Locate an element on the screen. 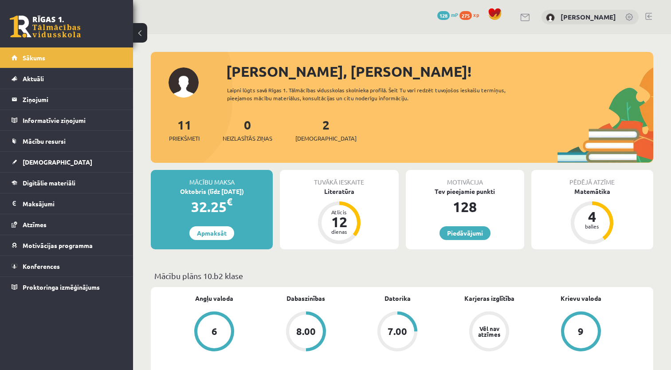 This screenshot has height=370, width=671. a: Motivācijas programma is located at coordinates (67, 245).